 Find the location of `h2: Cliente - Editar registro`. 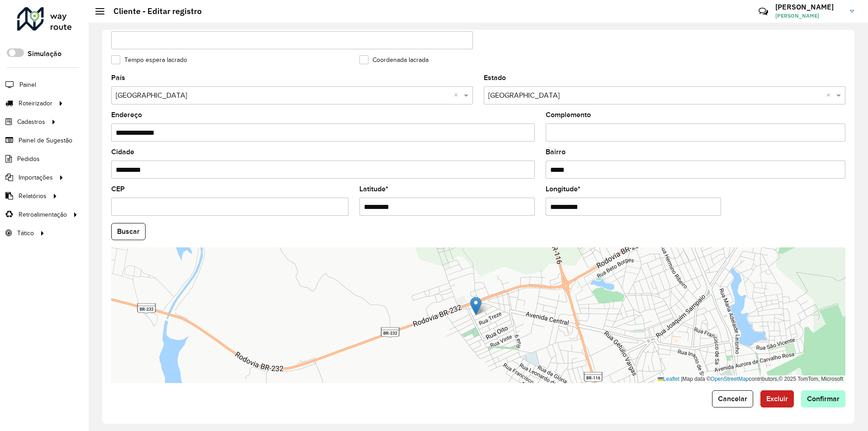

h2: Cliente - Editar registro is located at coordinates (153, 11).